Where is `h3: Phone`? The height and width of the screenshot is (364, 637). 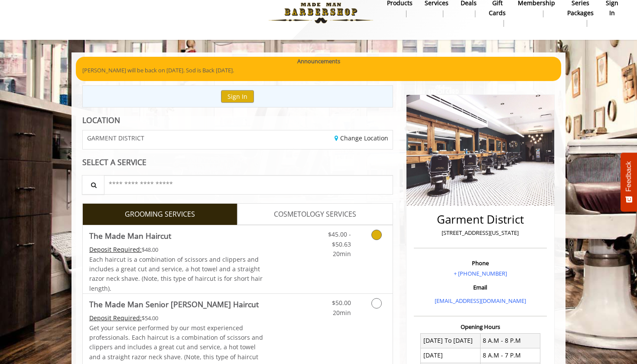 h3: Phone is located at coordinates (480, 263).